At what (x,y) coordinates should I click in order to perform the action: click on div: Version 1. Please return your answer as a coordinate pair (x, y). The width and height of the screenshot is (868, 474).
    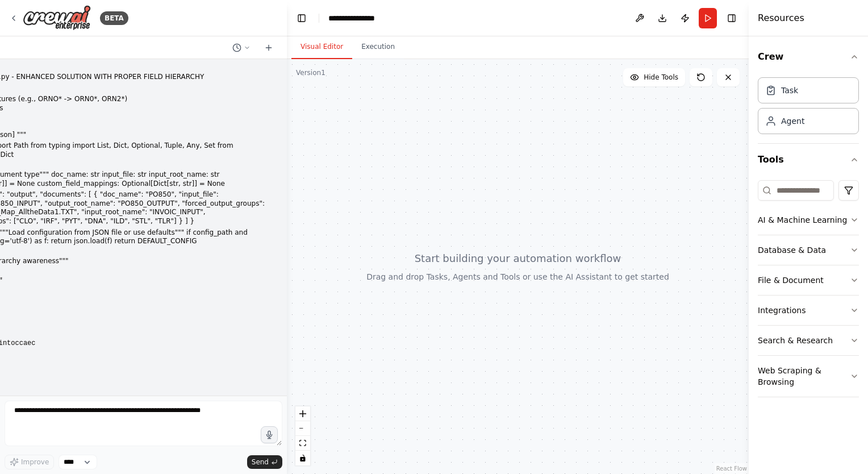
    Looking at the image, I should click on (311, 73).